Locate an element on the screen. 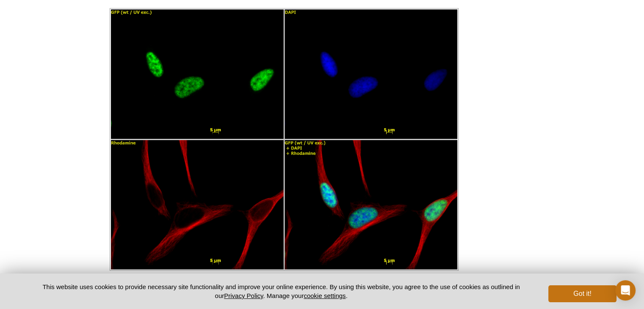 This screenshot has height=309, width=644. button: cookie settings is located at coordinates (324, 295).